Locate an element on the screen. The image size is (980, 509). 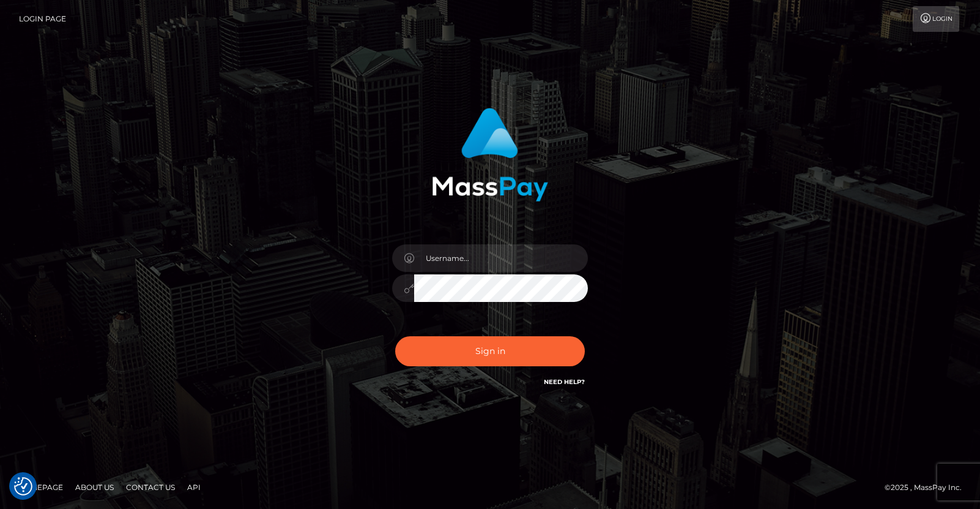
img: MassPay Login is located at coordinates (490, 154).